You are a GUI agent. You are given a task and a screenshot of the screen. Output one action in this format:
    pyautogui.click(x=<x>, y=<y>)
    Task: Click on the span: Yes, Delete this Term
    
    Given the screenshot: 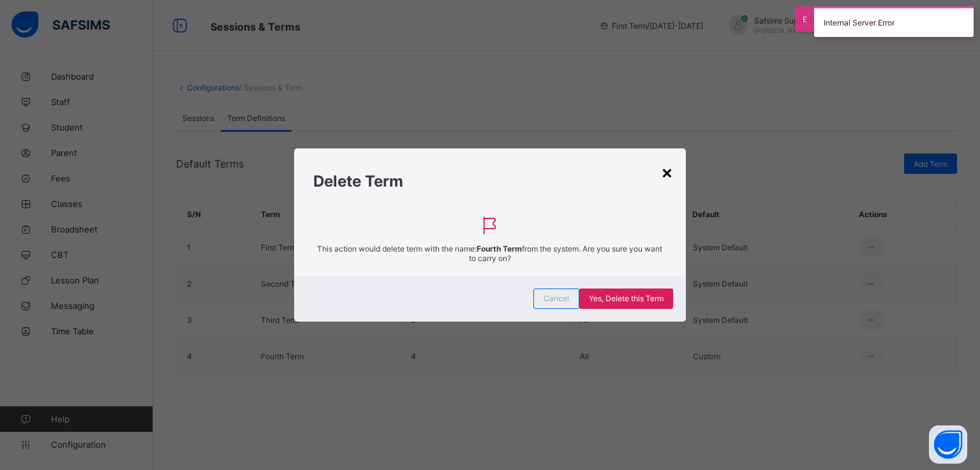 What is the action you would take?
    pyautogui.click(x=626, y=298)
    